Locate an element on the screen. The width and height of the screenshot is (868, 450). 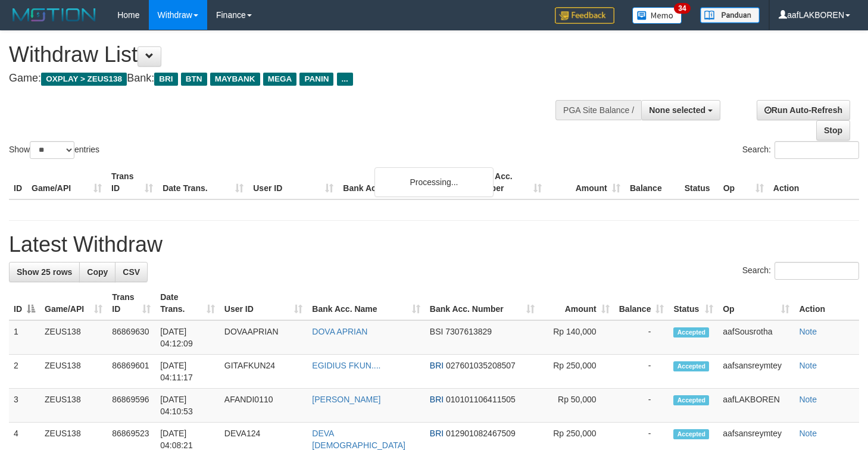
td: 86869601 is located at coordinates (131, 371).